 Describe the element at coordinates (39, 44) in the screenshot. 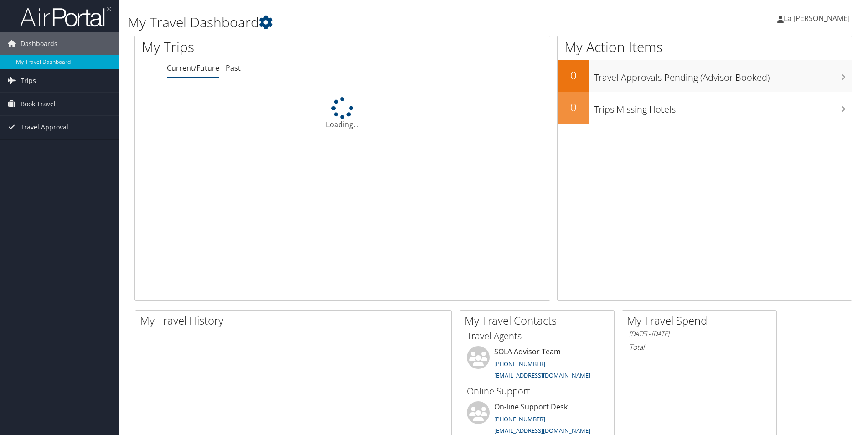

I see `span: Dashboards` at that location.